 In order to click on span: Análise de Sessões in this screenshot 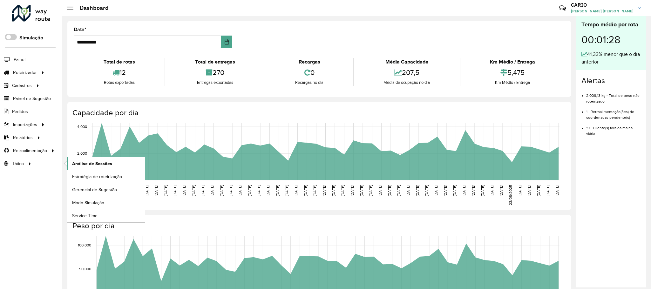, I will do `click(92, 164)`.